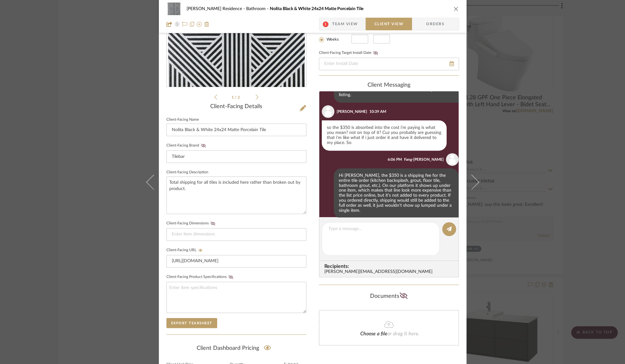  Describe the element at coordinates (258, 9) in the screenshot. I see `span: Bathroom` at that location.